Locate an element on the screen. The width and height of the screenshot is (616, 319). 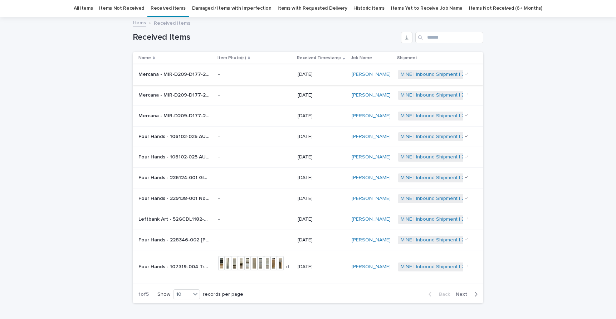
span: Back is located at coordinates (442, 295).